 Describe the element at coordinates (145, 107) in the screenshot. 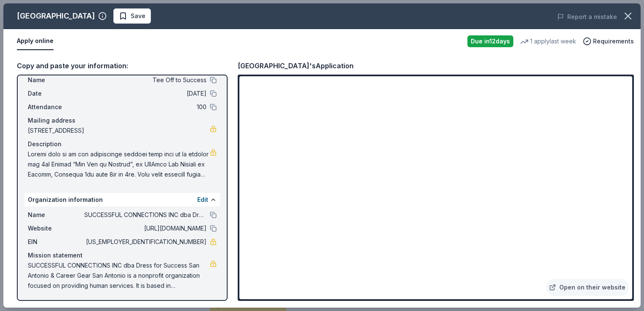

I see `span: 100` at that location.